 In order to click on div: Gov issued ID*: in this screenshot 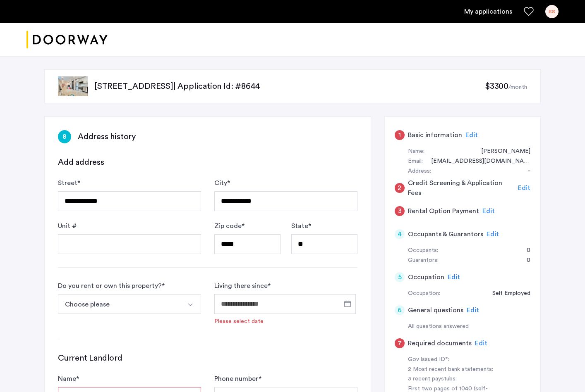, I will do `click(460, 360)`.